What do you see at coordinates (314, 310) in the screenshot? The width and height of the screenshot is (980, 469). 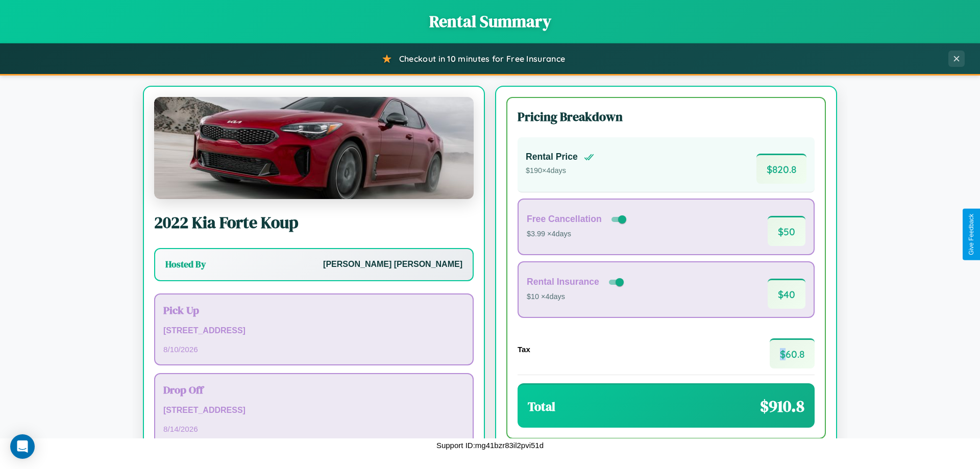 I see `h3: Pick Up` at bounding box center [314, 310].